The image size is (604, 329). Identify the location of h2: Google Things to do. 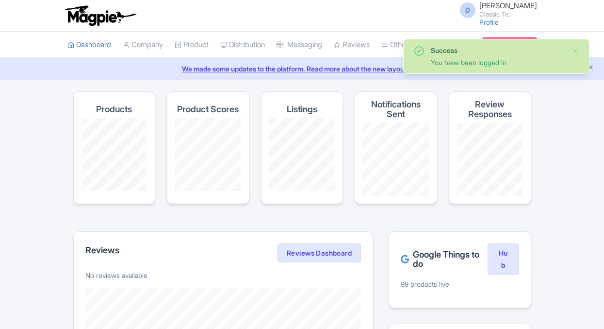
(444, 259).